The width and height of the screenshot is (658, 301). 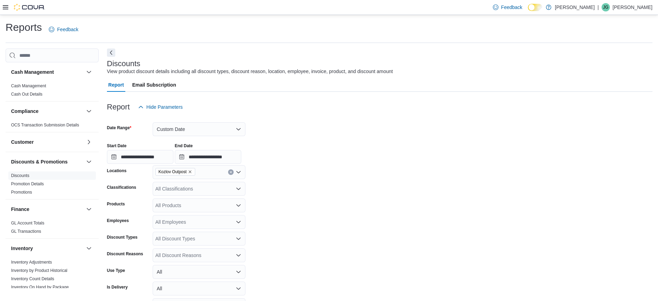 I want to click on span: Hide Parameters, so click(x=164, y=107).